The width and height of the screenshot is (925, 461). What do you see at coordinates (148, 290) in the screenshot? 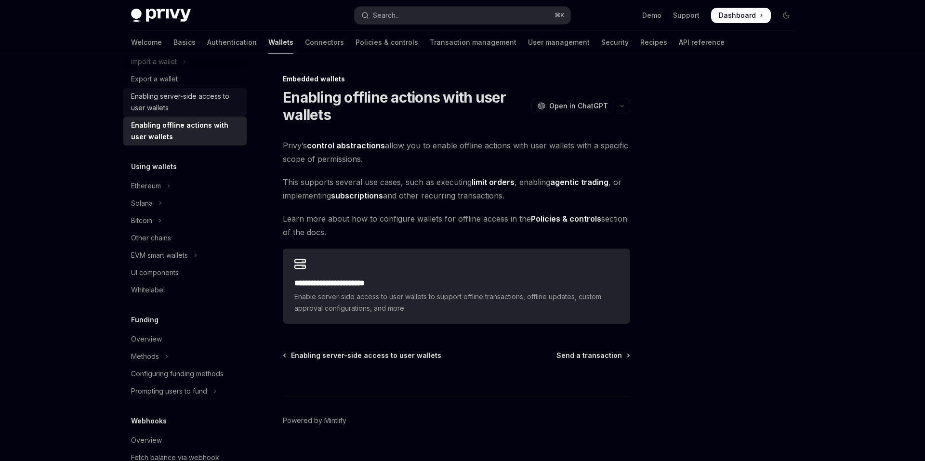
I see `div: Whitelabel` at bounding box center [148, 290].